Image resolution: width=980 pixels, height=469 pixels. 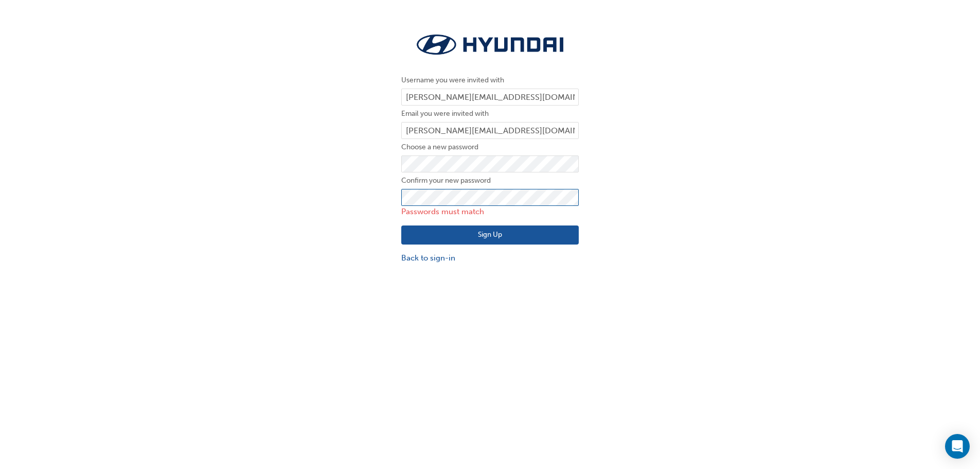 I want to click on label: Username you were invited with, so click(x=490, y=80).